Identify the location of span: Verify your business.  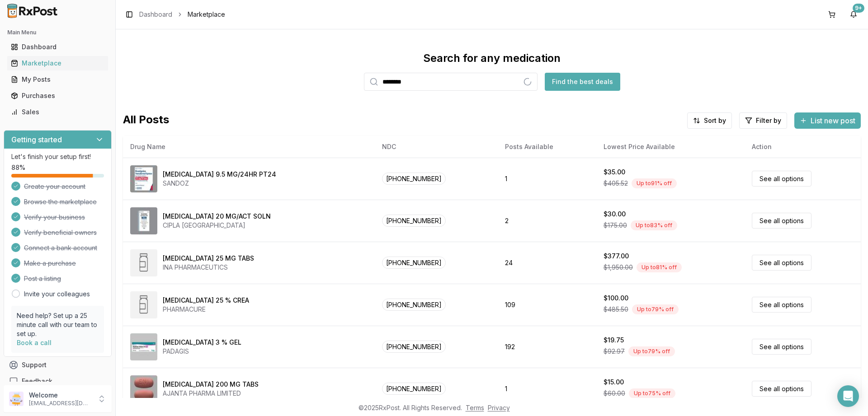
(54, 217).